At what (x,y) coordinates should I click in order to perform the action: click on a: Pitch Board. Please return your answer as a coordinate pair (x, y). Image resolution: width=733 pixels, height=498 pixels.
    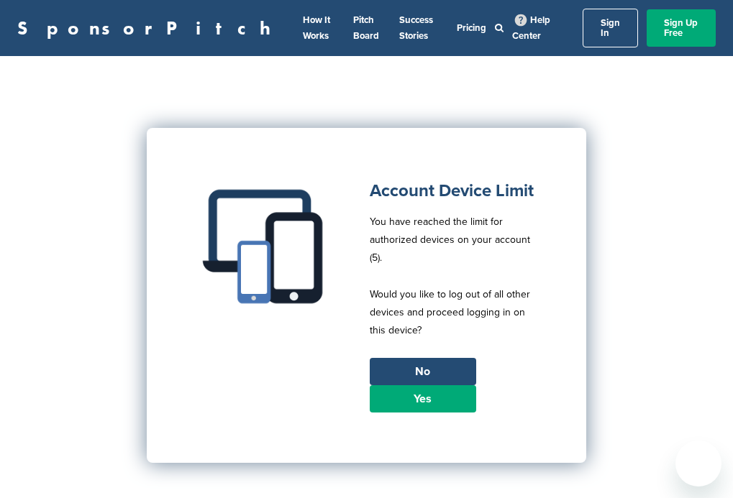
    Looking at the image, I should click on (366, 28).